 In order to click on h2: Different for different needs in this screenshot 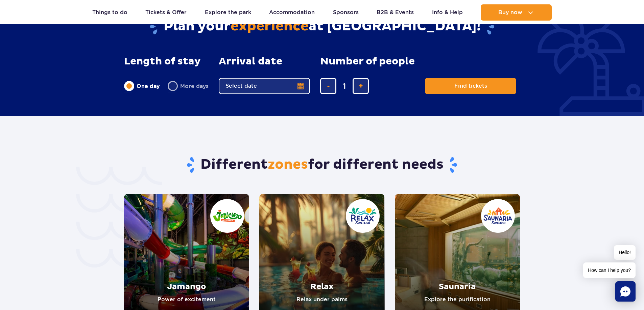, I will do `click(322, 165)`.